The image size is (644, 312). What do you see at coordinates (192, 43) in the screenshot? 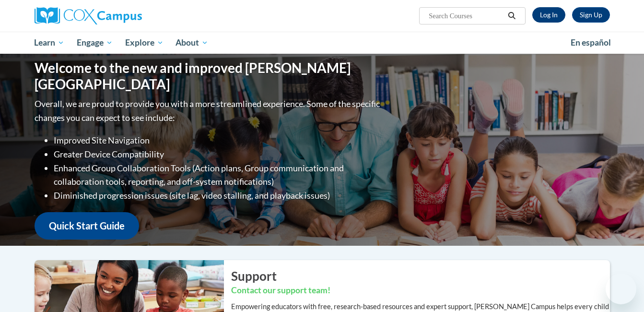
I see `span: About` at bounding box center [192, 43].